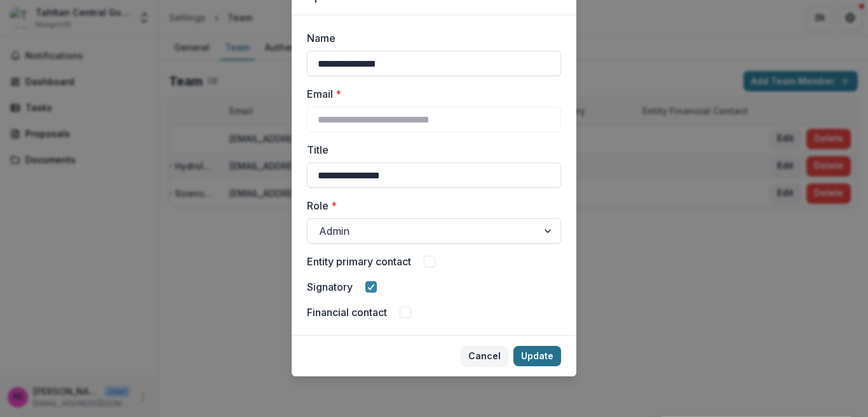 This screenshot has width=868, height=417. What do you see at coordinates (430, 38) in the screenshot?
I see `label: Name` at bounding box center [430, 38].